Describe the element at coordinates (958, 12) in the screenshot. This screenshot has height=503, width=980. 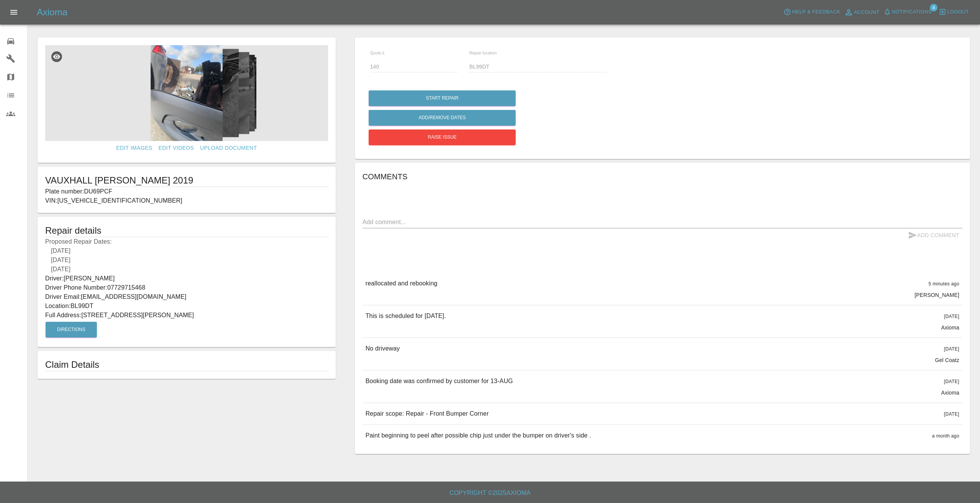
I see `span: Logout` at that location.